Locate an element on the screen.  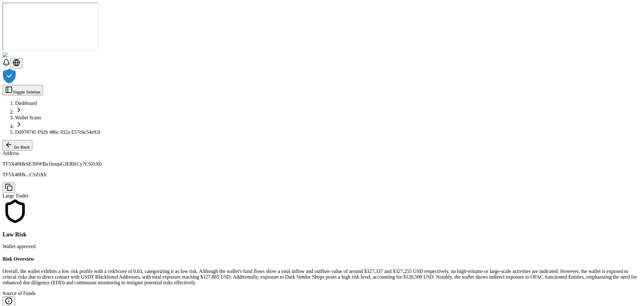
h3: Low Risk is located at coordinates (322, 234).